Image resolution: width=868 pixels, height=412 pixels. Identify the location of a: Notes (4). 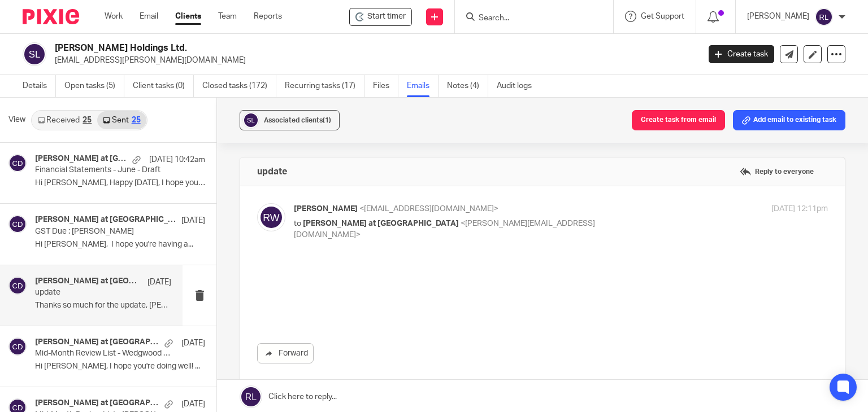
(467, 86).